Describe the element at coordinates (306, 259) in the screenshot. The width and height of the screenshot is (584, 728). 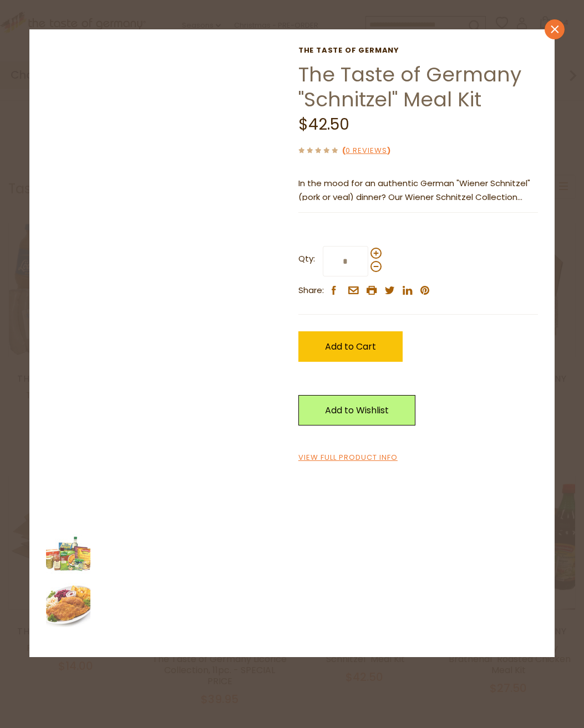
I see `strong: Qty:` at that location.